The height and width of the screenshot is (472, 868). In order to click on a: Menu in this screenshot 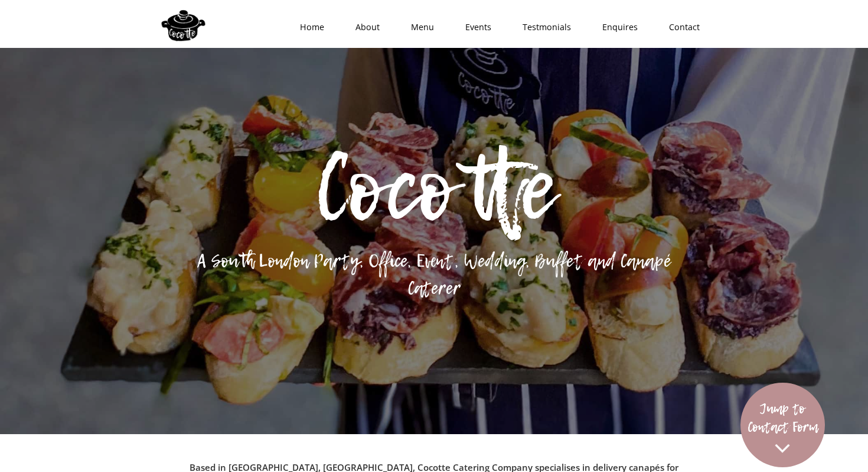, I will do `click(419, 27)`.